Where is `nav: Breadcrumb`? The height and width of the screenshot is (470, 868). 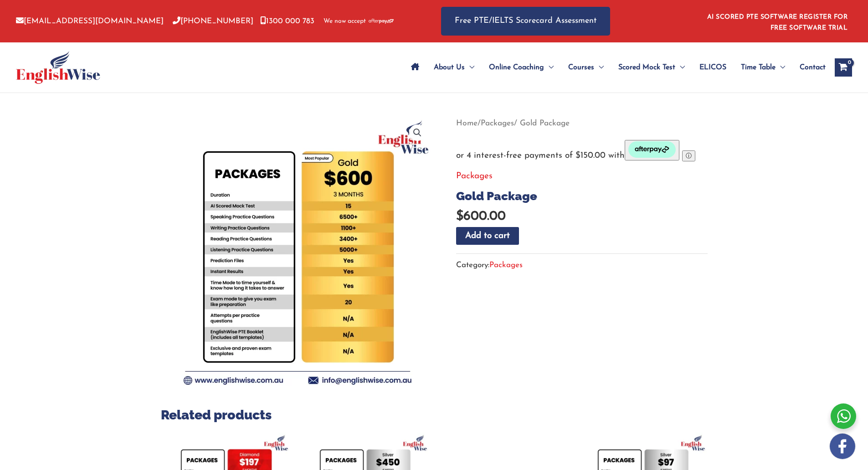 nav: Breadcrumb is located at coordinates (582, 123).